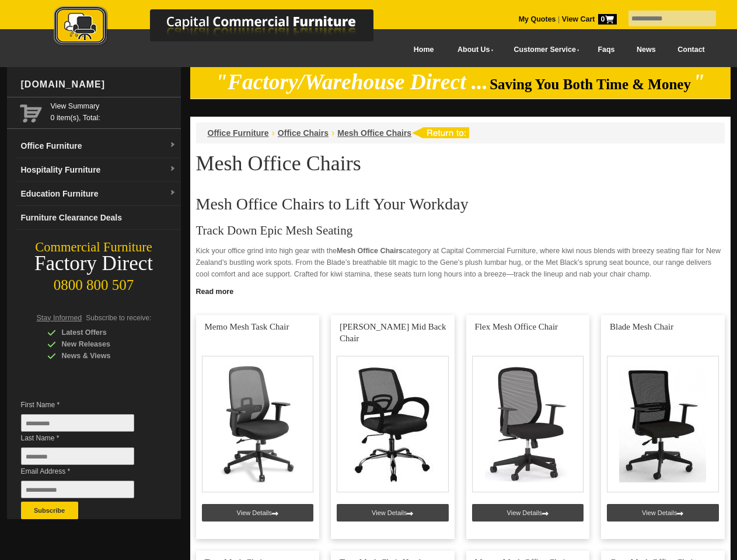 This screenshot has width=737, height=560. I want to click on span: Office Chairs, so click(303, 133).